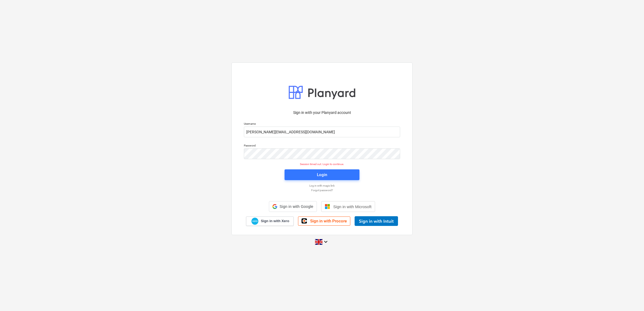 This screenshot has width=644, height=311. What do you see at coordinates (275, 221) in the screenshot?
I see `span: Sign in with Xero` at bounding box center [275, 221].